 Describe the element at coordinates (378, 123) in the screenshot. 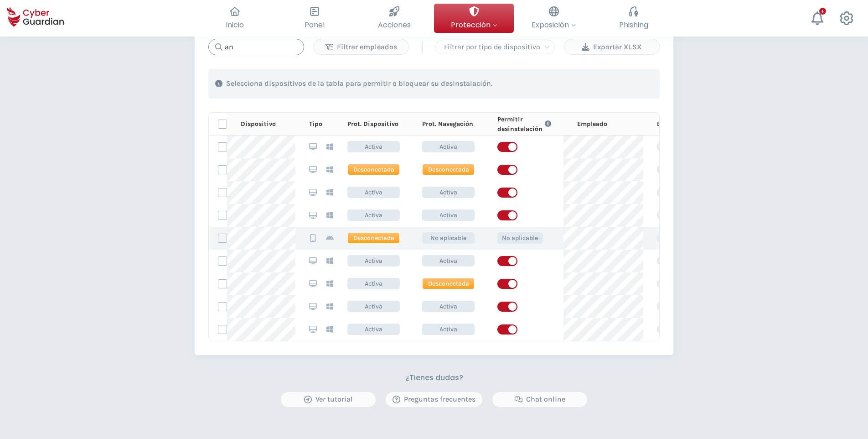

I see `div: Prot. Dispositivo` at that location.